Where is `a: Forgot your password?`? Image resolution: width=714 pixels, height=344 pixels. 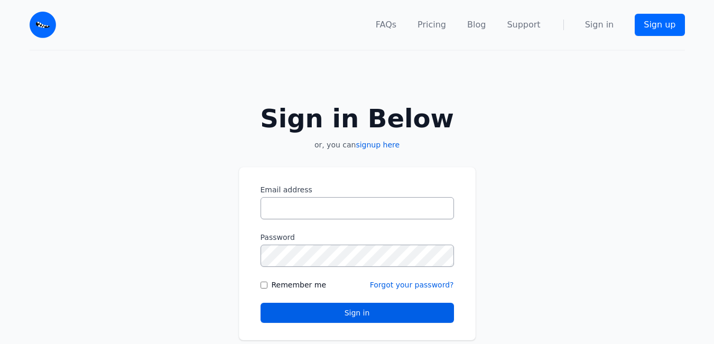
a: Forgot your password? is located at coordinates (412, 285).